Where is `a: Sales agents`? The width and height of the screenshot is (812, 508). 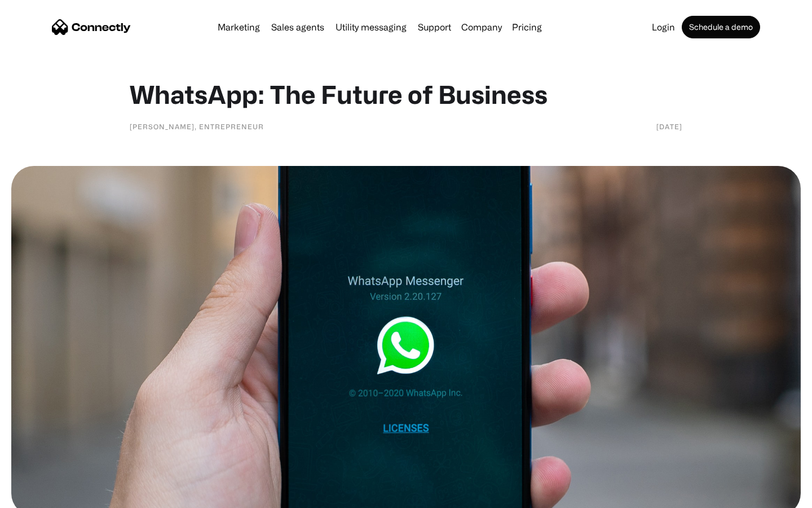
a: Sales agents is located at coordinates (298, 27).